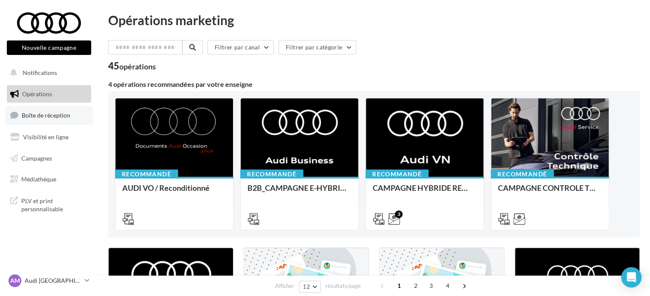 The image size is (650, 296). I want to click on a: Visibilité en ligne, so click(49, 137).